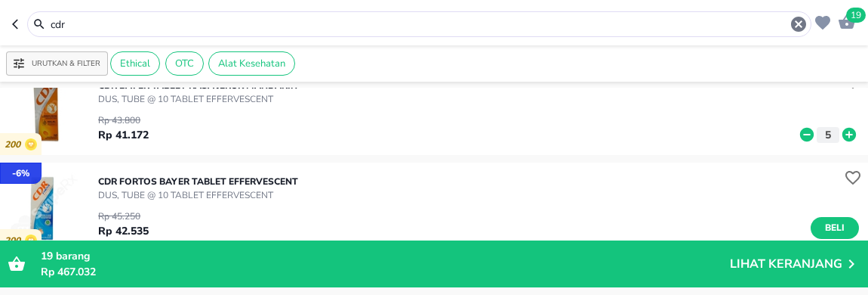  I want to click on span: Beli, so click(835, 227).